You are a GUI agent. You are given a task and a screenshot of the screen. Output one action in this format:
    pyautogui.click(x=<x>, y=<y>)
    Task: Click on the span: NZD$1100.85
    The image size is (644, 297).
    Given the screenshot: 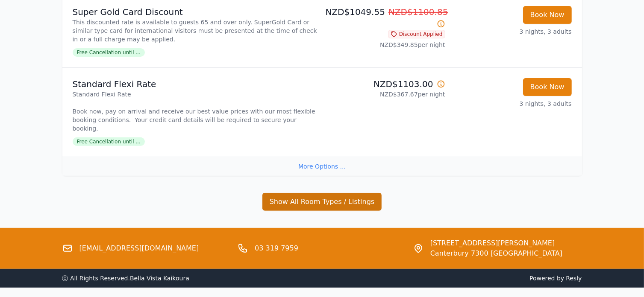 What is the action you would take?
    pyautogui.click(x=418, y=12)
    